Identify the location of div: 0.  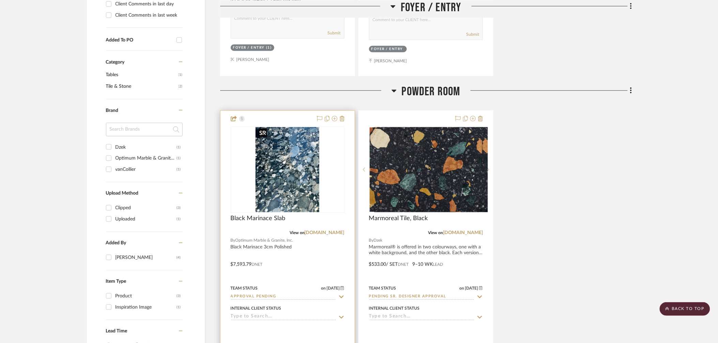
(288, 170).